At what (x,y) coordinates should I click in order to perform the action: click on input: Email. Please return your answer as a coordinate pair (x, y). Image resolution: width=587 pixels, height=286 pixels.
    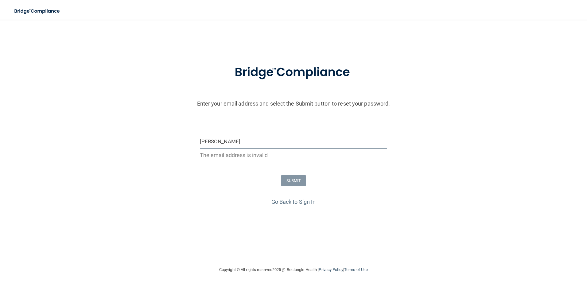
    Looking at the image, I should click on (294, 142).